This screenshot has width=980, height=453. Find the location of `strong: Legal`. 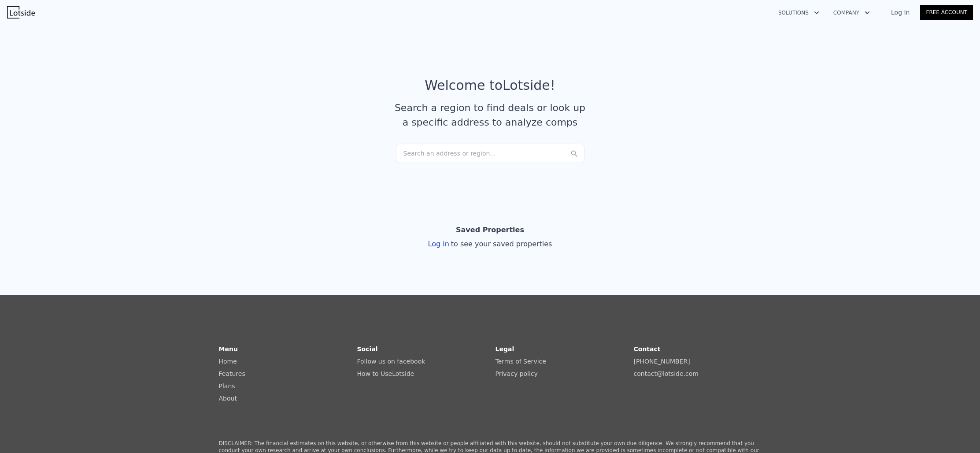

strong: Legal is located at coordinates (505, 349).